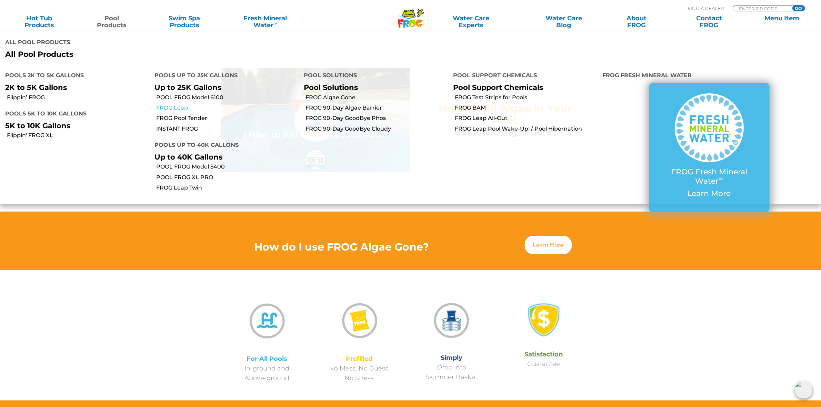  I want to click on a: FROG Leap All-Out, so click(526, 118).